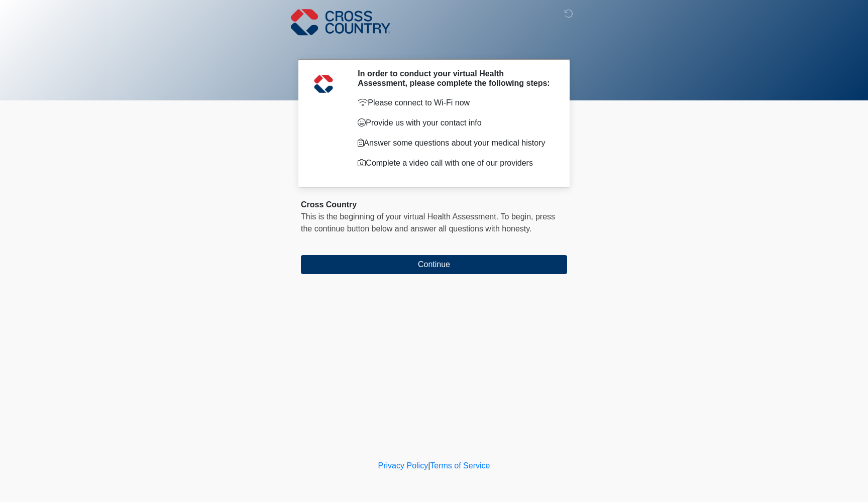 The height and width of the screenshot is (502, 868). What do you see at coordinates (403, 465) in the screenshot?
I see `a: Privacy Policy` at bounding box center [403, 465].